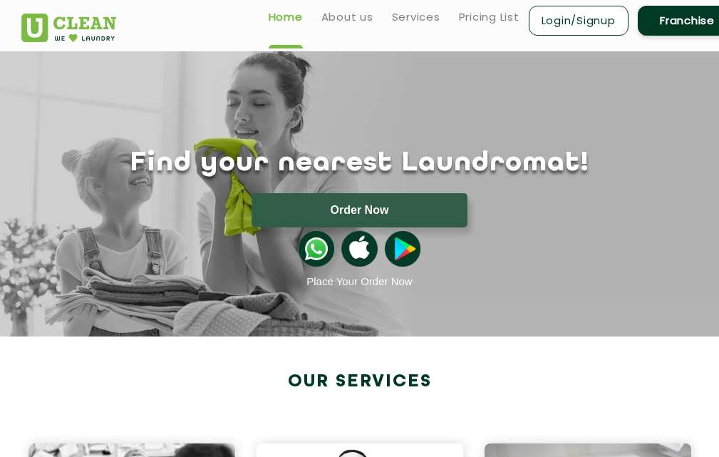  I want to click on a: Place Your Order Now, so click(359, 281).